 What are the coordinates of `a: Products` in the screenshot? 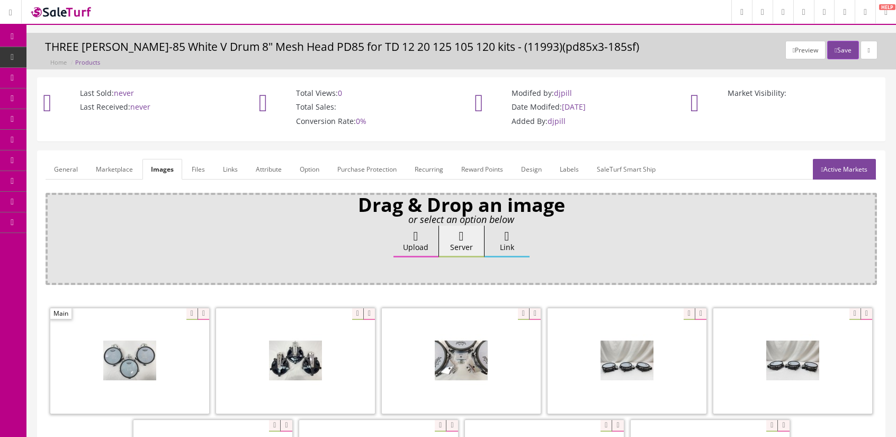 It's located at (87, 62).